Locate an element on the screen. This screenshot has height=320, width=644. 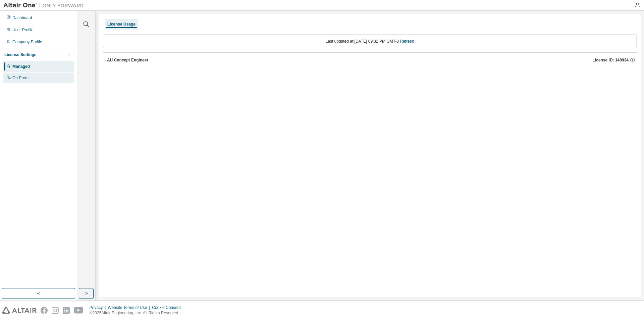
img: linkedin.svg is located at coordinates (66, 310).